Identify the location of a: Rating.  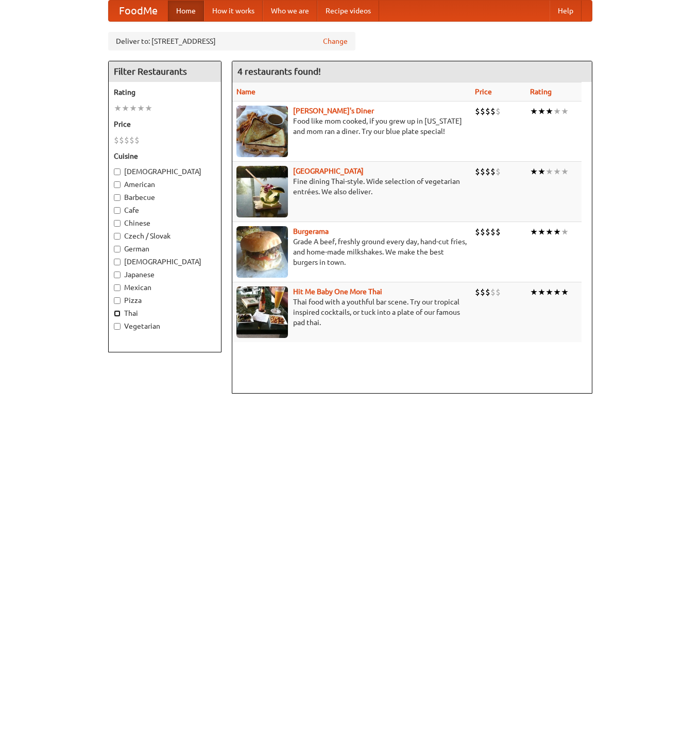
(540, 92).